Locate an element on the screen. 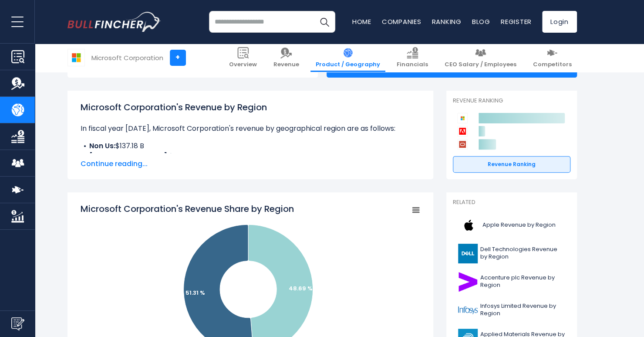  a: Product / Geography is located at coordinates (348, 57).